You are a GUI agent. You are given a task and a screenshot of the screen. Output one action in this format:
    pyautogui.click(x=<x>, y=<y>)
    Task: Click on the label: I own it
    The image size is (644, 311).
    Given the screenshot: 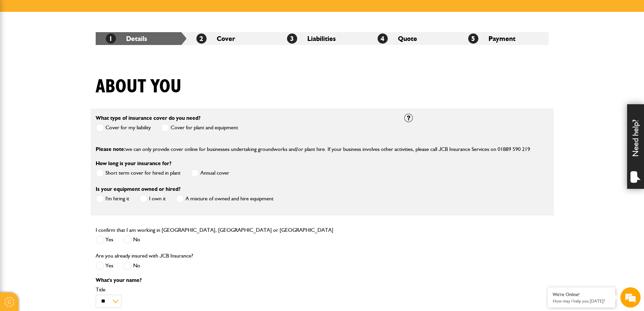 What is the action you would take?
    pyautogui.click(x=153, y=198)
    